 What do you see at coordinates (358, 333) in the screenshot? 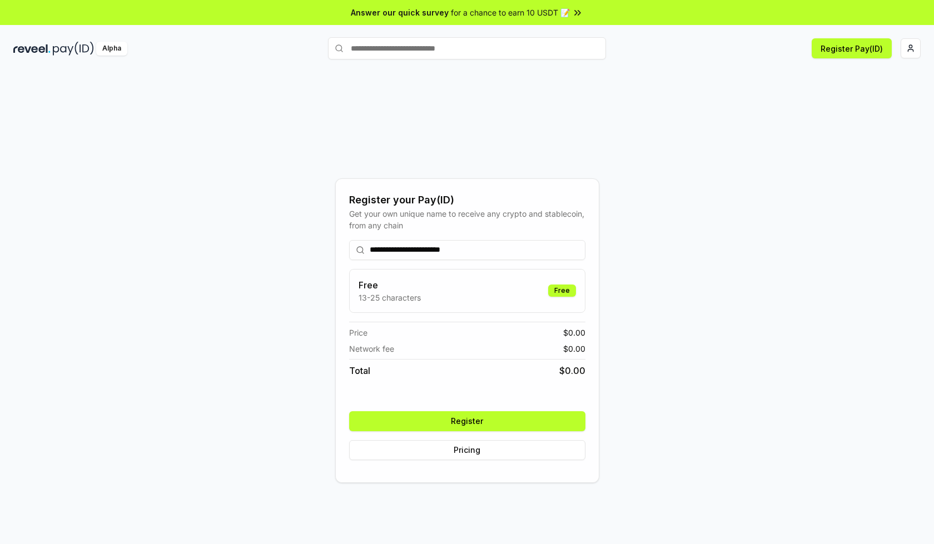
I see `span: Price` at bounding box center [358, 333].